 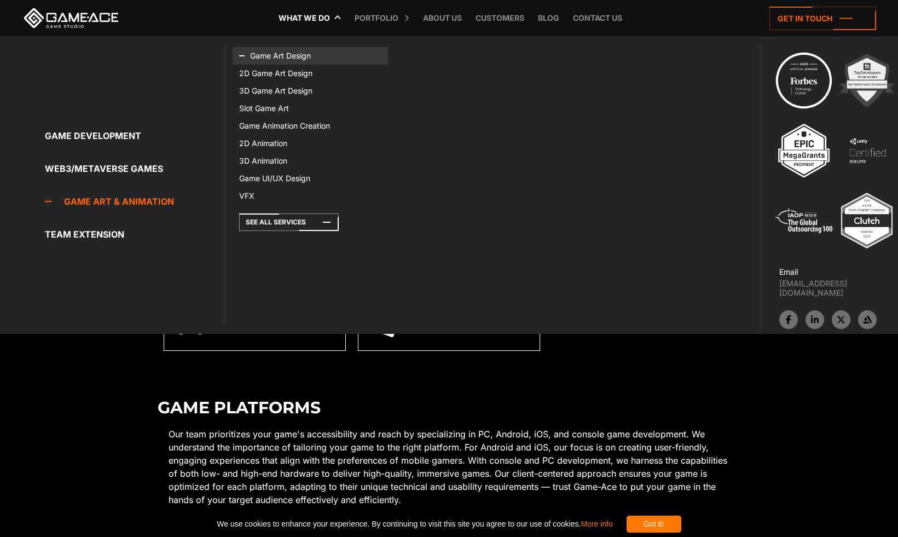 I want to click on img: Technology council badge program ace 2025 game ace, so click(x=804, y=80).